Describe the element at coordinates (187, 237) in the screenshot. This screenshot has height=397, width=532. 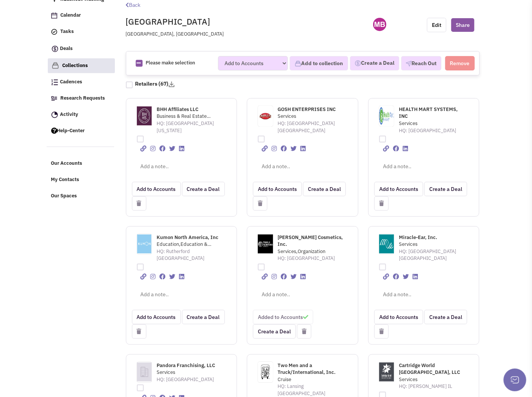
I see `span: Kumon North America, Inc` at that location.